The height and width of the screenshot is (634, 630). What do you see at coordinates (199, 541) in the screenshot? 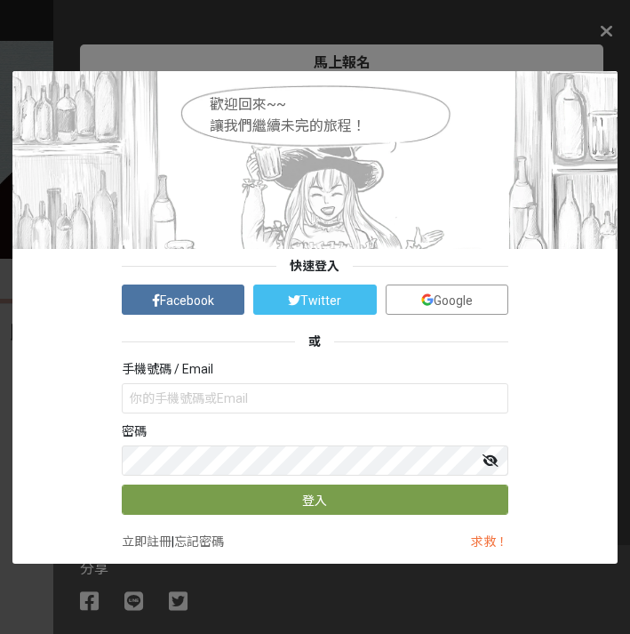
I see `a: 忘記密碼` at bounding box center [199, 541].